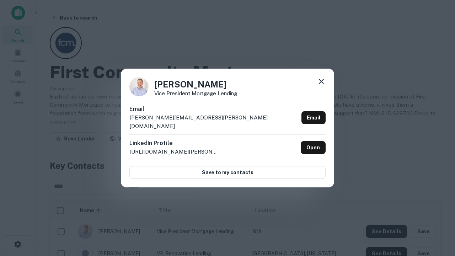 This screenshot has height=256, width=455. I want to click on a: Open, so click(313, 148).